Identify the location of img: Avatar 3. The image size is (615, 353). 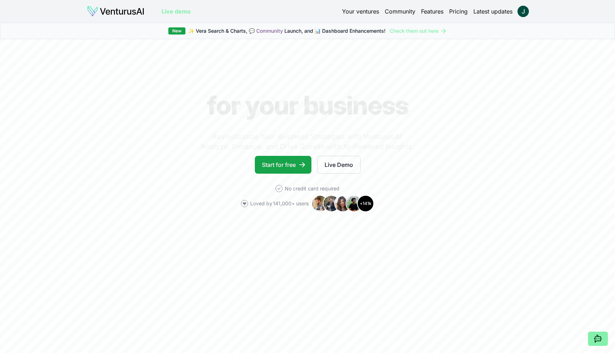
(343, 204).